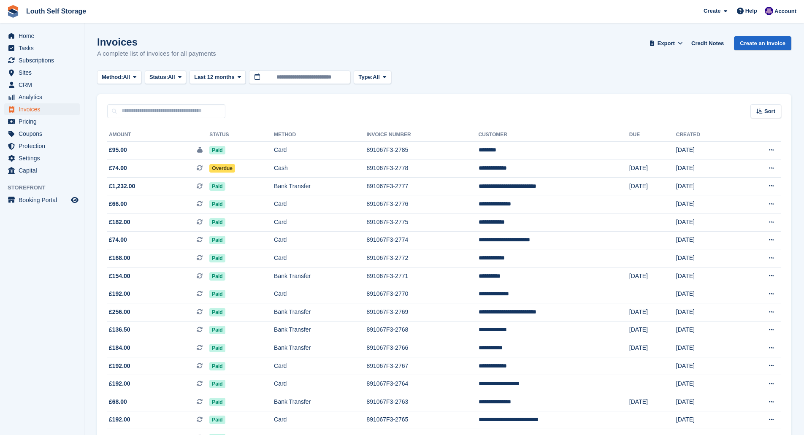  Describe the element at coordinates (707, 43) in the screenshot. I see `a: Credit Notes` at that location.